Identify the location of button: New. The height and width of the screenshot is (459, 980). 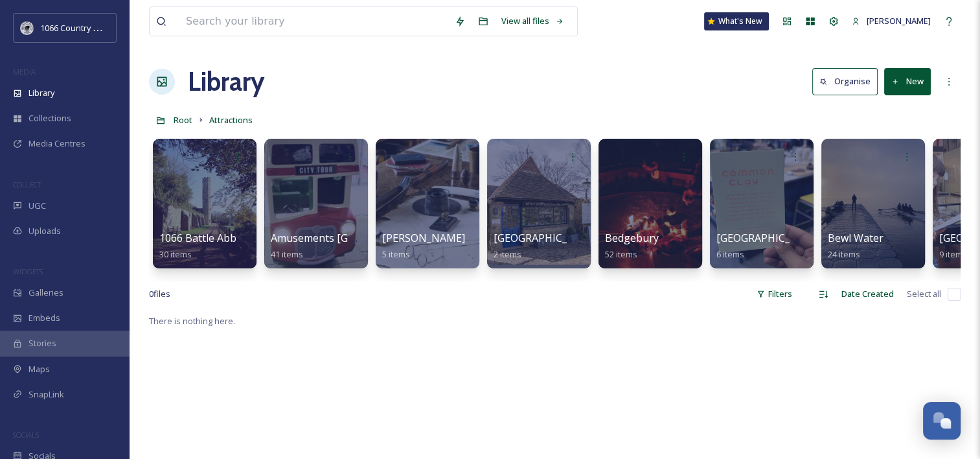
(907, 81).